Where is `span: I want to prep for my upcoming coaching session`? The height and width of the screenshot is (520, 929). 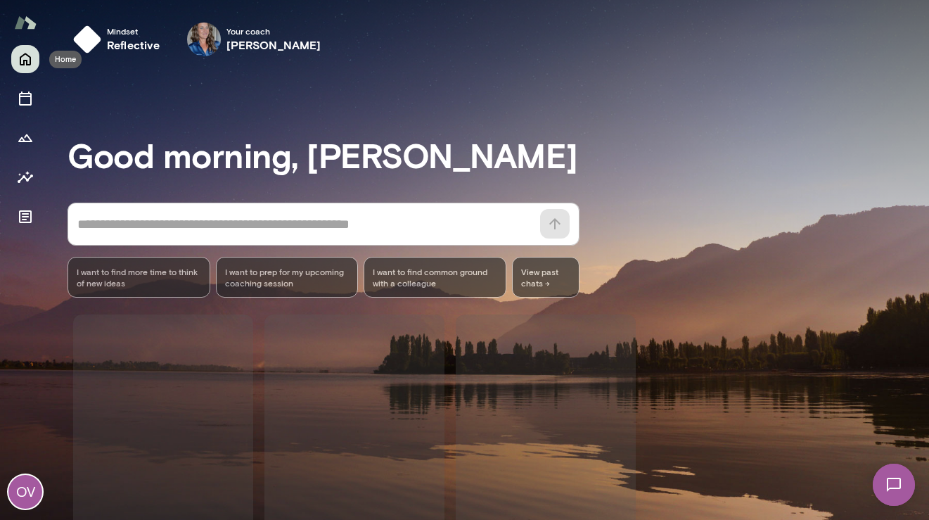
span: I want to prep for my upcoming coaching session is located at coordinates (287, 277).